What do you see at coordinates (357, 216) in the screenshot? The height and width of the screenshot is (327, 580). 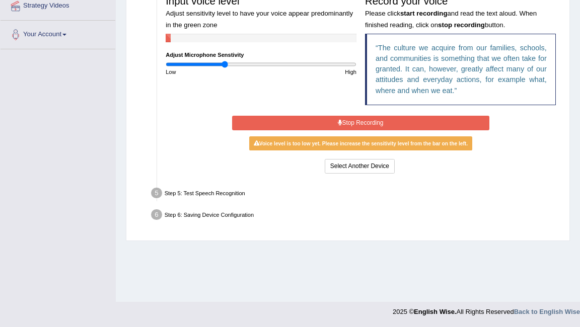 I see `div: Step 6: Saving Device Configuration` at bounding box center [357, 216].